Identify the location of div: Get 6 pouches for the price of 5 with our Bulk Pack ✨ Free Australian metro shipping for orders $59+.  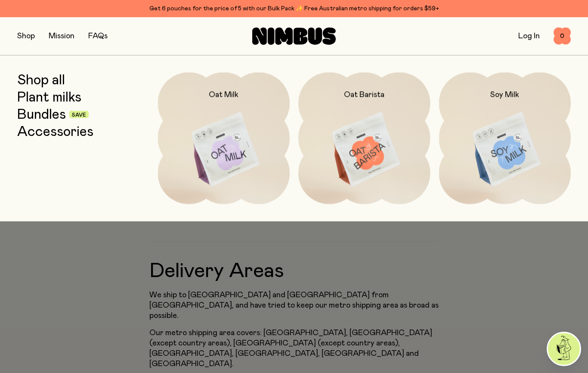
(294, 9).